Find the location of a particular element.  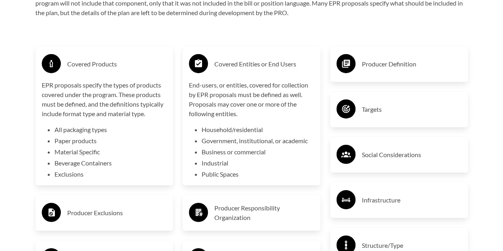

li: Industrial is located at coordinates (258, 163).